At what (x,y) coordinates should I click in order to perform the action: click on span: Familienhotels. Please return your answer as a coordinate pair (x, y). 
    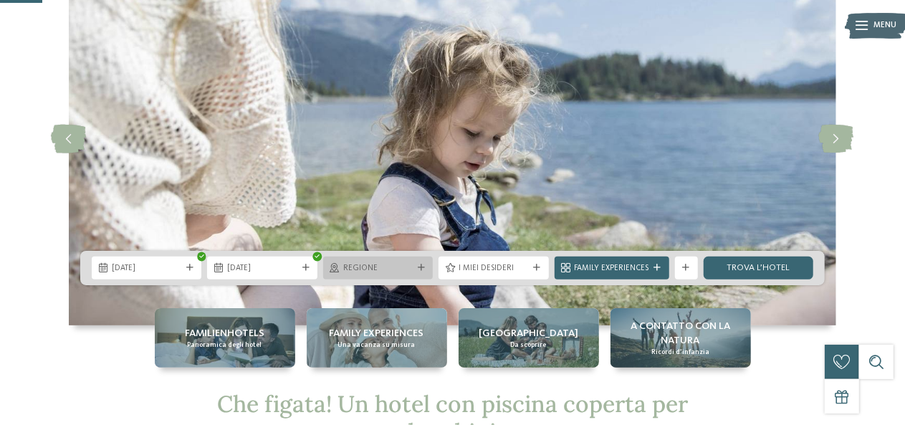
    Looking at the image, I should click on (224, 333).